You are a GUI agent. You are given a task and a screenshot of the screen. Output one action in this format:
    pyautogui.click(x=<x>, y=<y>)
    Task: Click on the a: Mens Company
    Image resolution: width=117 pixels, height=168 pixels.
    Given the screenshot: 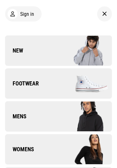 What is the action you would take?
    pyautogui.click(x=58, y=116)
    